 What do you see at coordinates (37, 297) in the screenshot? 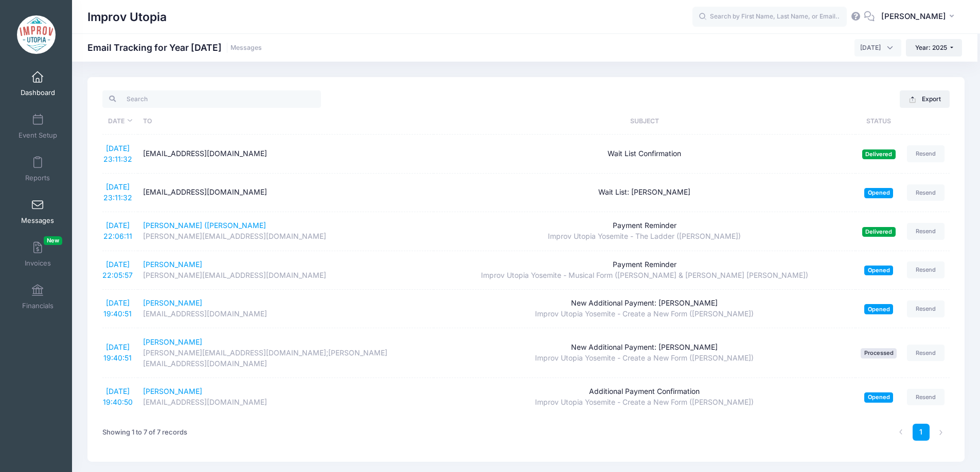
I see `a: Financials` at bounding box center [37, 297].